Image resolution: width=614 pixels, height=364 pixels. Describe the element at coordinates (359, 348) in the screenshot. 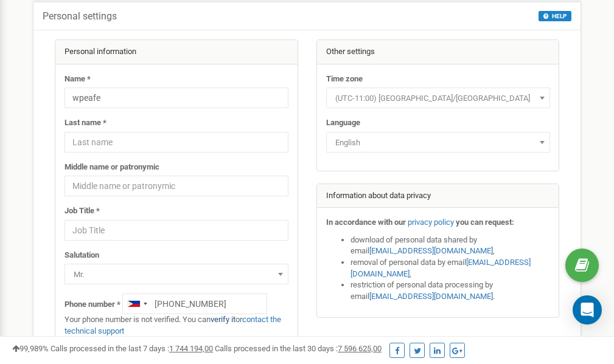

I see `u: 7 596 625,00` at that location.